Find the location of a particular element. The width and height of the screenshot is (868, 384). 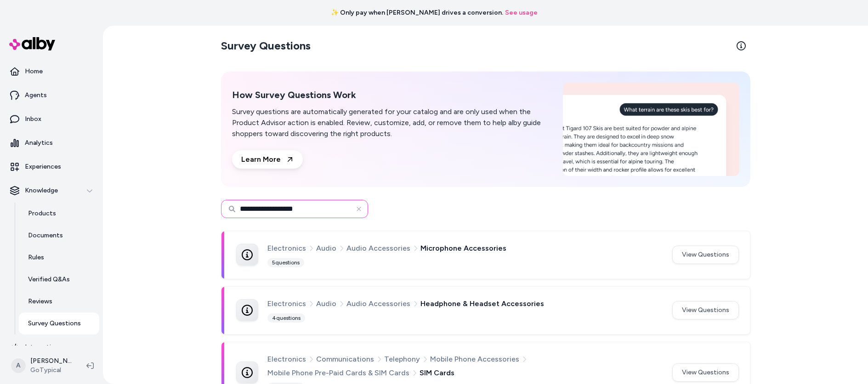

div: 4 questions is located at coordinates (286, 319).